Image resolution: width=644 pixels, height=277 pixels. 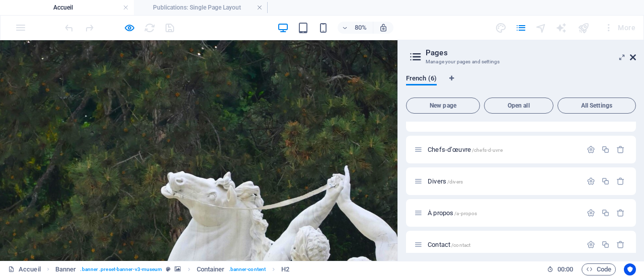 What do you see at coordinates (503, 213) in the screenshot?
I see `div: À propos/a-propos` at bounding box center [503, 213].